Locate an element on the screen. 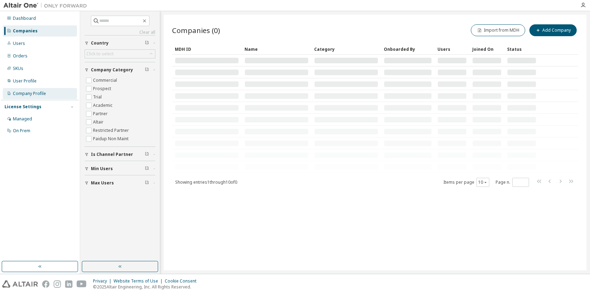  div: Joined On is located at coordinates (487, 49).